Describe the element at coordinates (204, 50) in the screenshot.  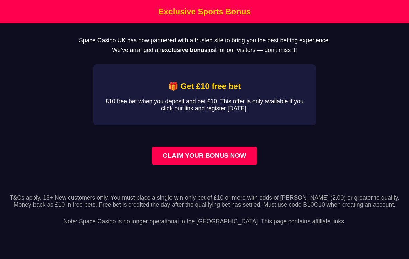
I see `p: We’ve arranged an just for our visitors — don't miss it!` at that location.